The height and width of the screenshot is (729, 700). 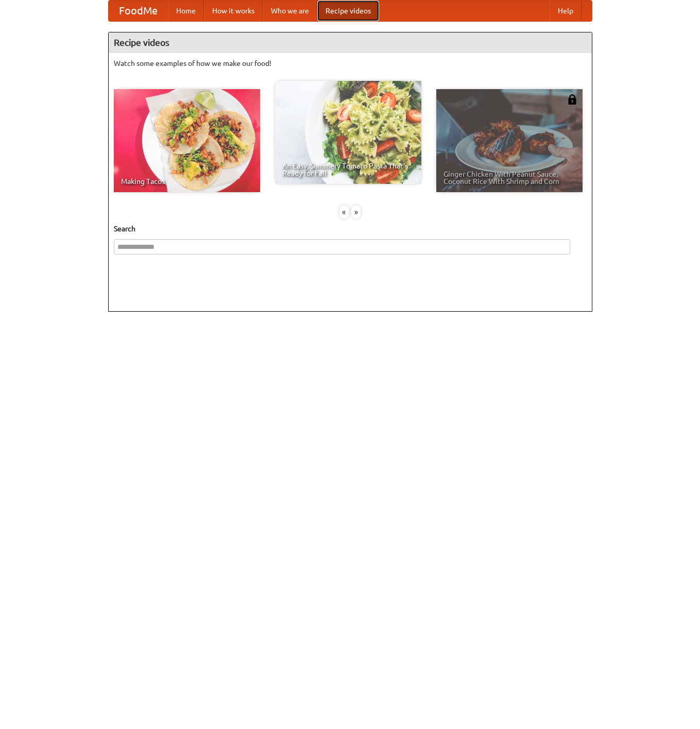 What do you see at coordinates (350, 42) in the screenshot?
I see `h4: Recipe videos` at bounding box center [350, 42].